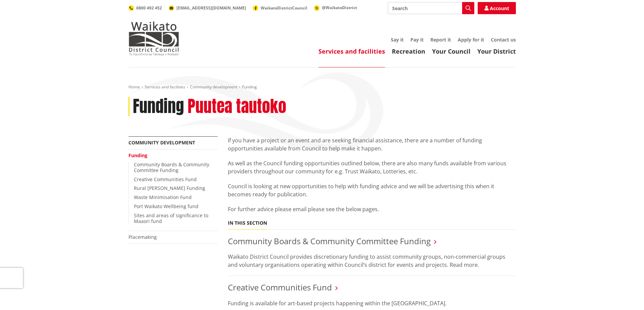  I want to click on p: If you have a project or an event and are seeking financial assistance, there are a number of fun..., so click(372, 145).